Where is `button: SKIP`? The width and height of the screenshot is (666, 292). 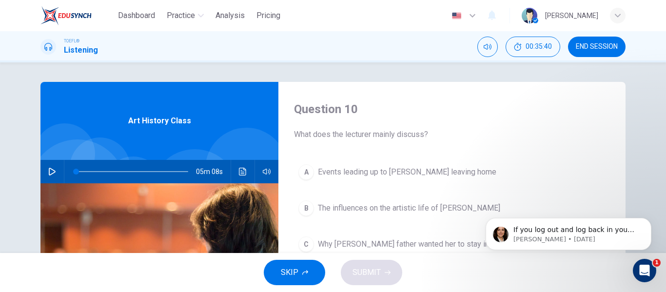
button: SKIP is located at coordinates (294, 272).